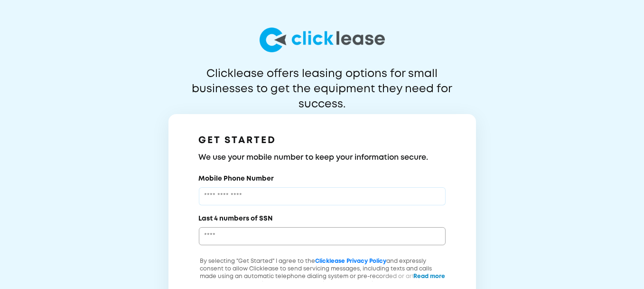 The image size is (644, 289). I want to click on label: Mobile Phone Number, so click(237, 178).